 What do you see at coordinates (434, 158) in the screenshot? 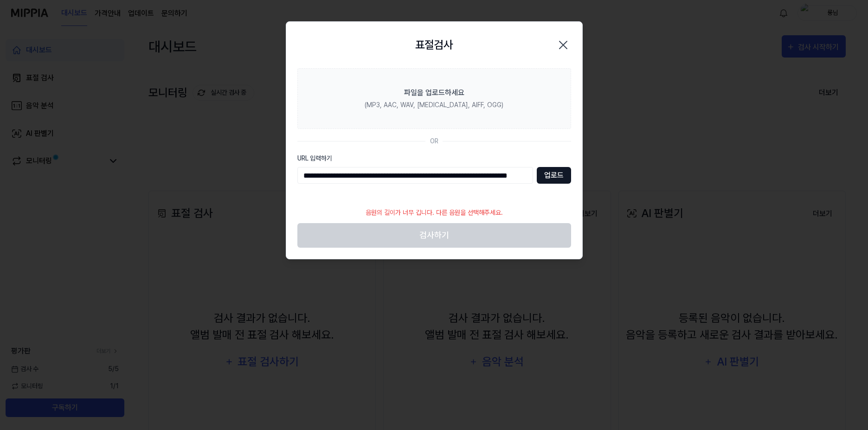
I see `label: URL 입력하기` at bounding box center [434, 158].